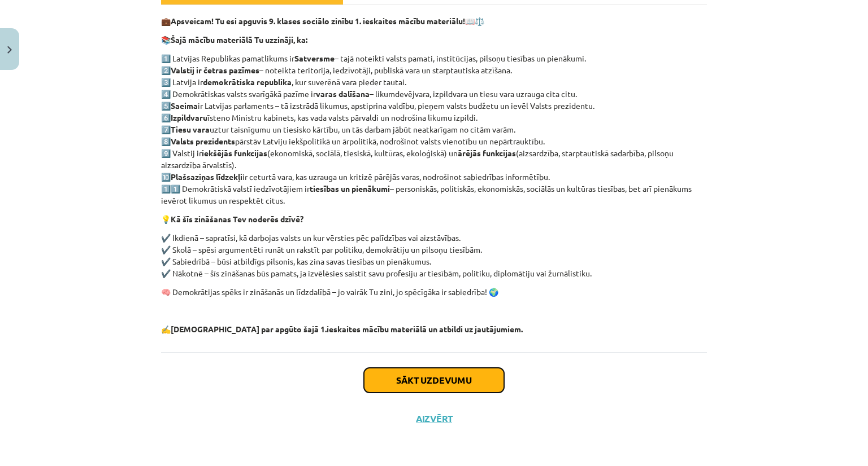  What do you see at coordinates (235, 153) in the screenshot?
I see `strong: iekšējās funkcijas` at bounding box center [235, 153].